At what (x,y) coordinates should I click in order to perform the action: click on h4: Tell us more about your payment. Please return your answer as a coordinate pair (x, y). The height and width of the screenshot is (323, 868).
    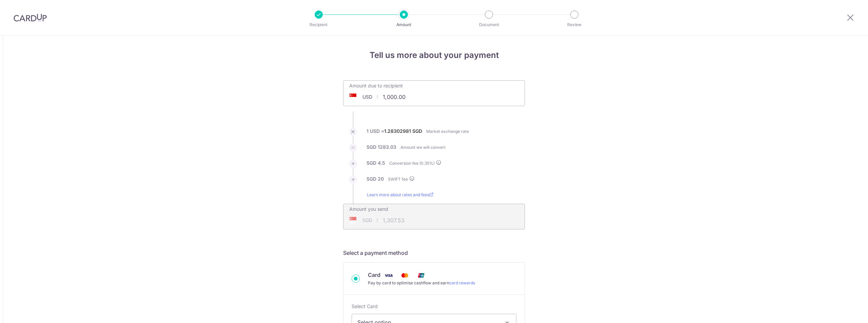
    Looking at the image, I should click on (434, 56).